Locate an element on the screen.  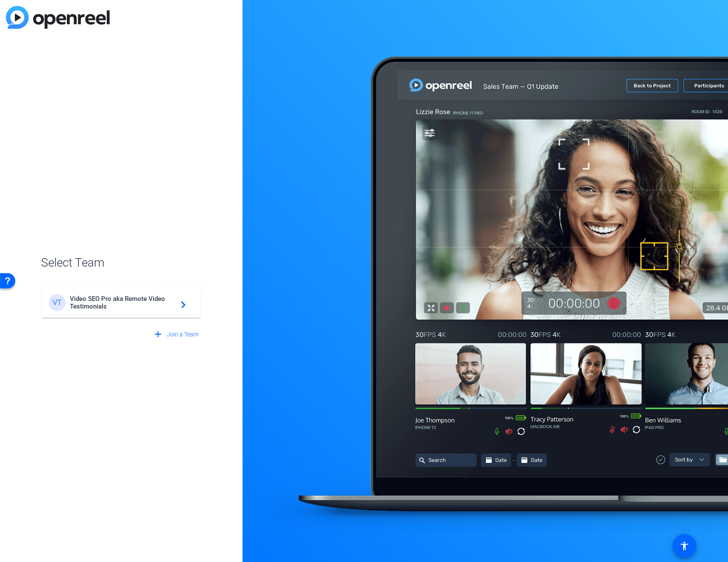
span: Select Team is located at coordinates (122, 263).